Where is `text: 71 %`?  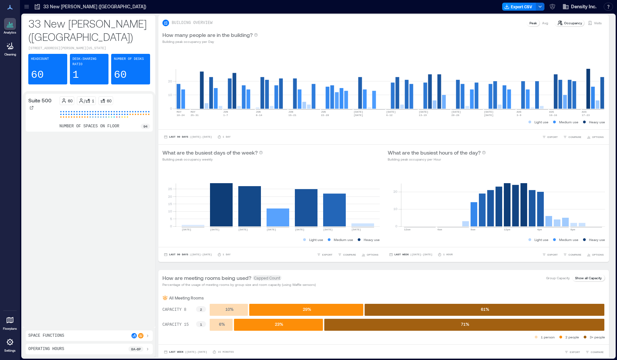 text: 71 % is located at coordinates (465, 324).